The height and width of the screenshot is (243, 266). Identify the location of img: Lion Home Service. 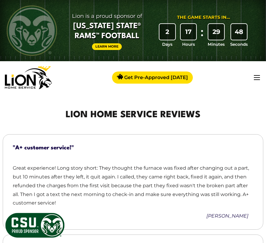
(28, 78).